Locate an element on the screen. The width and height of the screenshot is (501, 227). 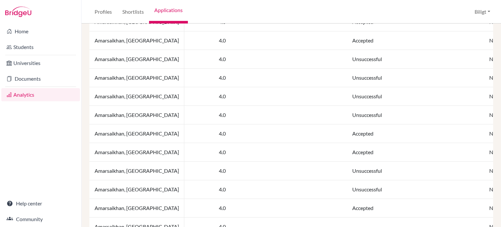
a: Students is located at coordinates (40, 47).